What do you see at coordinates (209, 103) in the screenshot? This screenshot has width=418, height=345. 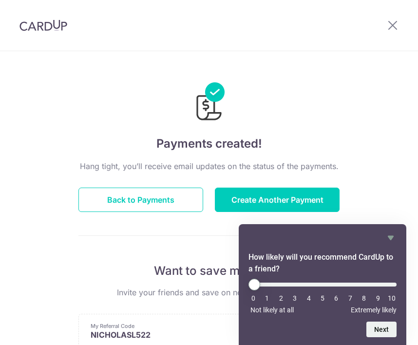 I see `img: Payments` at bounding box center [209, 103].